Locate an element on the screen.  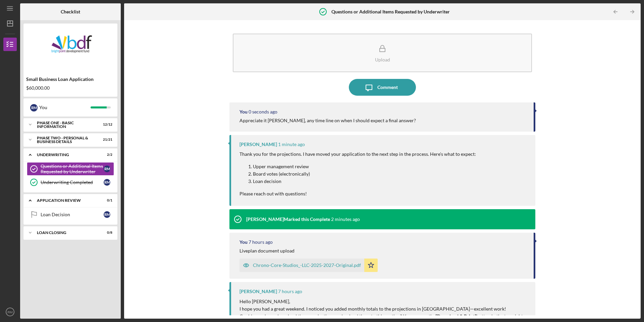
a: Underwriting CompletedRM is located at coordinates (70, 182).